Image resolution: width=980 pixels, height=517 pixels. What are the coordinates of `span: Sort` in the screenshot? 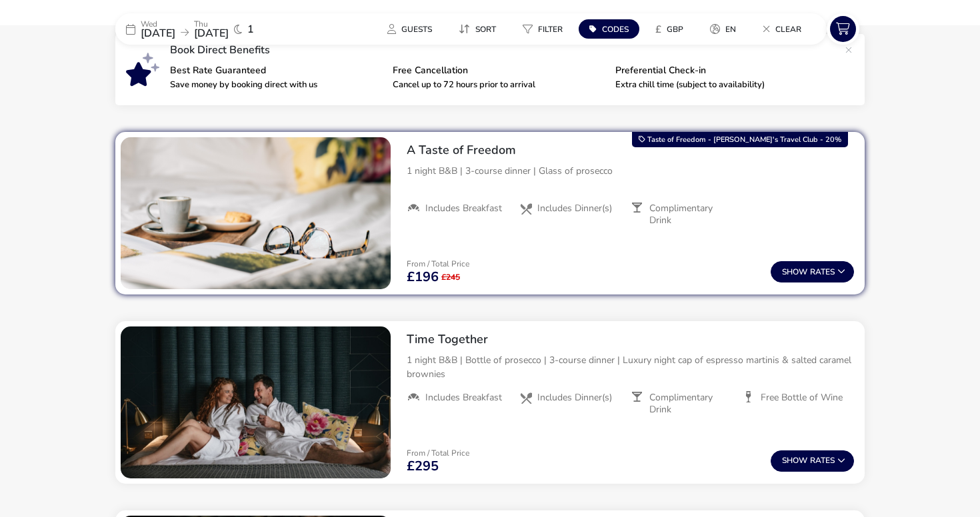 It's located at (485, 29).